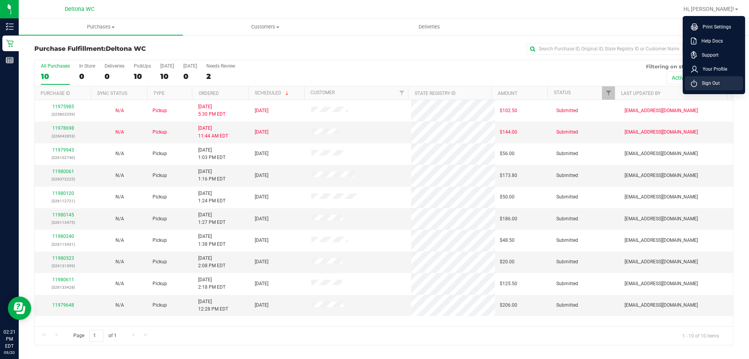 The width and height of the screenshot is (749, 359). Describe the element at coordinates (221, 76) in the screenshot. I see `div: 2` at that location.